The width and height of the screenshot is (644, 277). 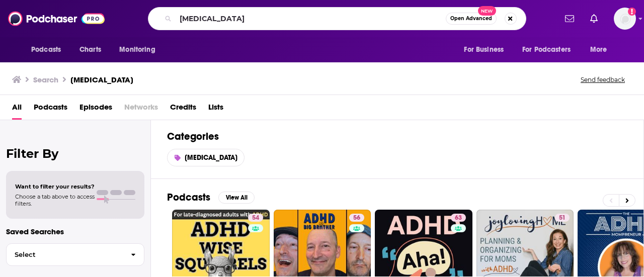 I want to click on span: 63, so click(x=459, y=218).